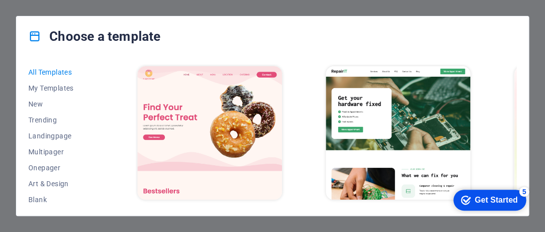  Describe the element at coordinates (48, 15) in the screenshot. I see `div: Get Started` at that location.